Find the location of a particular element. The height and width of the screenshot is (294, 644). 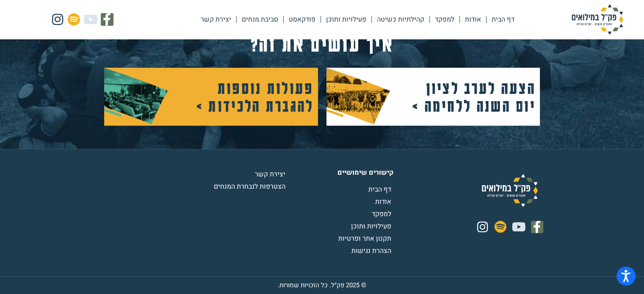

img: פק"ל is located at coordinates (597, 19).